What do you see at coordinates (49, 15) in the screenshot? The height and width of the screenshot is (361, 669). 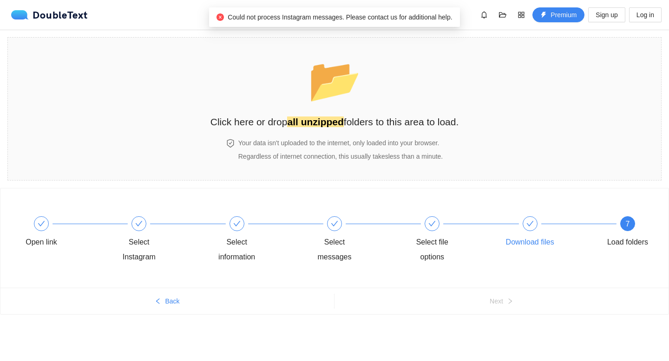 I see `a: logoDoubleText` at bounding box center [49, 15].